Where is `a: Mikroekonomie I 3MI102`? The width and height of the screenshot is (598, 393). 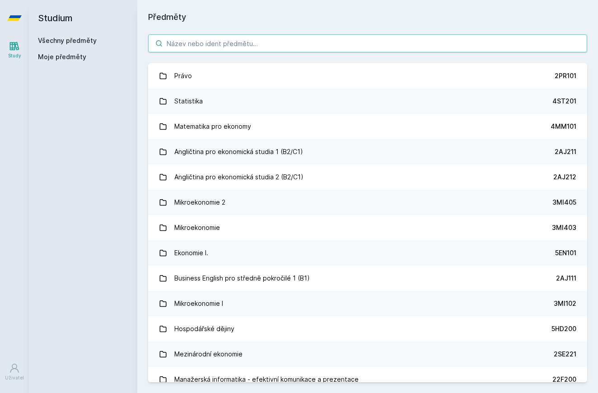 a: Mikroekonomie I 3MI102 is located at coordinates (367, 303).